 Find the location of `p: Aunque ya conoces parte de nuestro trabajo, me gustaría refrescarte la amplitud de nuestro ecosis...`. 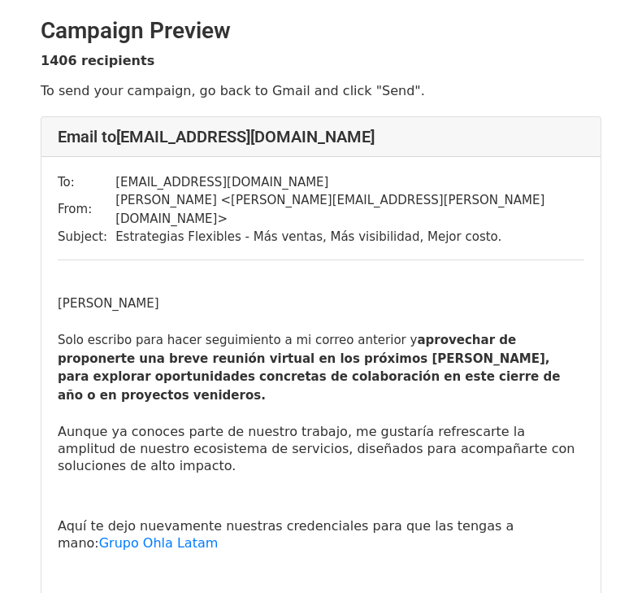

p: Aunque ya conoces parte de nuestro trabajo, me gustaría refrescarte la amplitud de nuestro ecosis... is located at coordinates (321, 448).